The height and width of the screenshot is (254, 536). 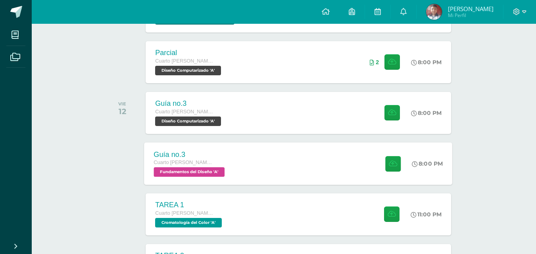 What do you see at coordinates (189, 205) in the screenshot?
I see `div: TAREA 1` at bounding box center [189, 205].